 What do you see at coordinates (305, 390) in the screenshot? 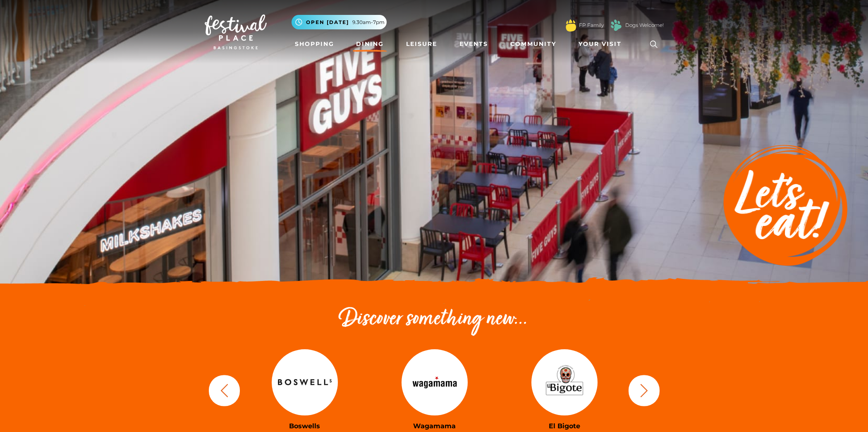
I see `a: Boswells` at bounding box center [305, 390].